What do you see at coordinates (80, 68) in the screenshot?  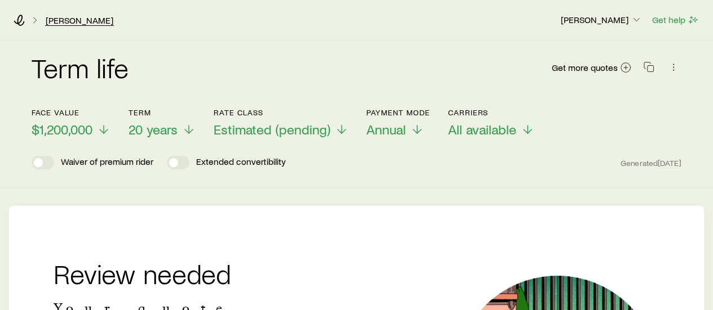 I see `h2: Term life` at bounding box center [80, 68].